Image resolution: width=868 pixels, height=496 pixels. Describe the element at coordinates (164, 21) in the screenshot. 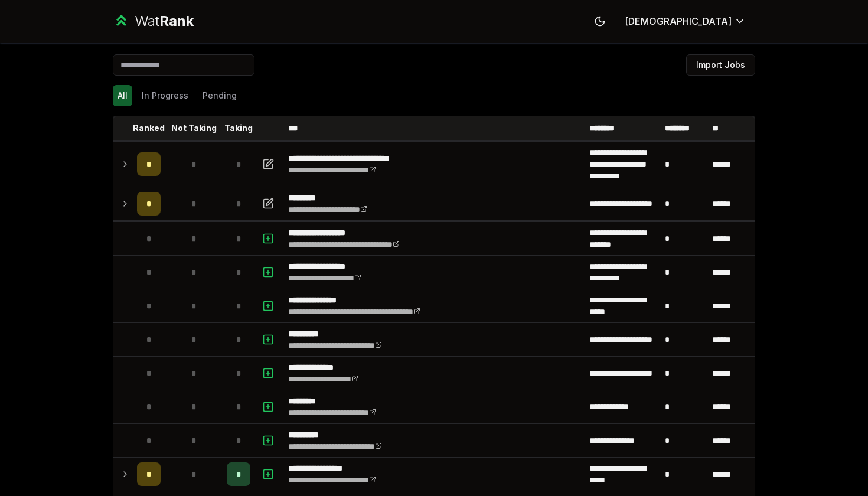

I see `div: Wat` at that location.